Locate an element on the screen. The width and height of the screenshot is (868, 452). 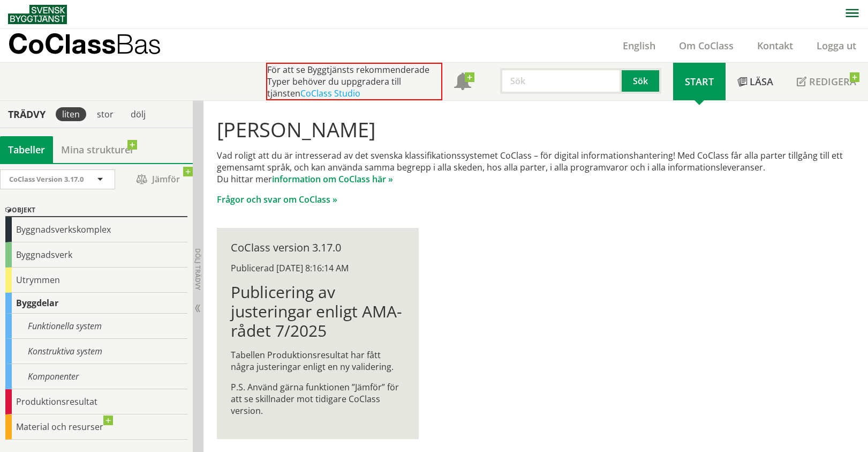
span: Läsa is located at coordinates (762, 81).